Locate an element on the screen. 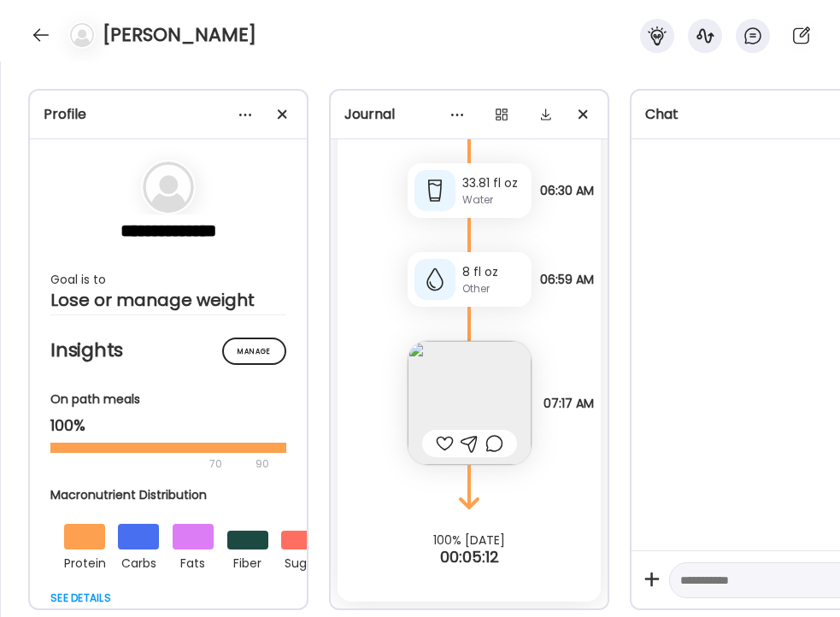 Image resolution: width=840 pixels, height=617 pixels. div: Goal is to is located at coordinates (168, 280).